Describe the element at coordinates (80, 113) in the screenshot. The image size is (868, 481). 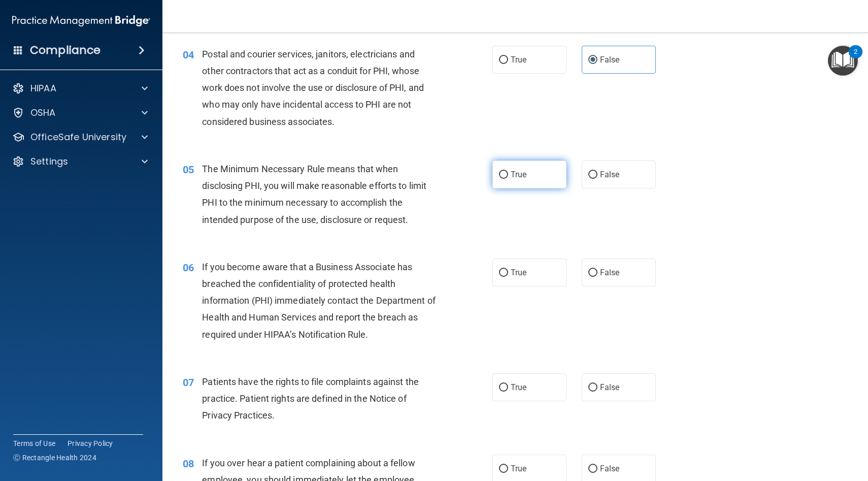
I see `a: OSHA` at that location.